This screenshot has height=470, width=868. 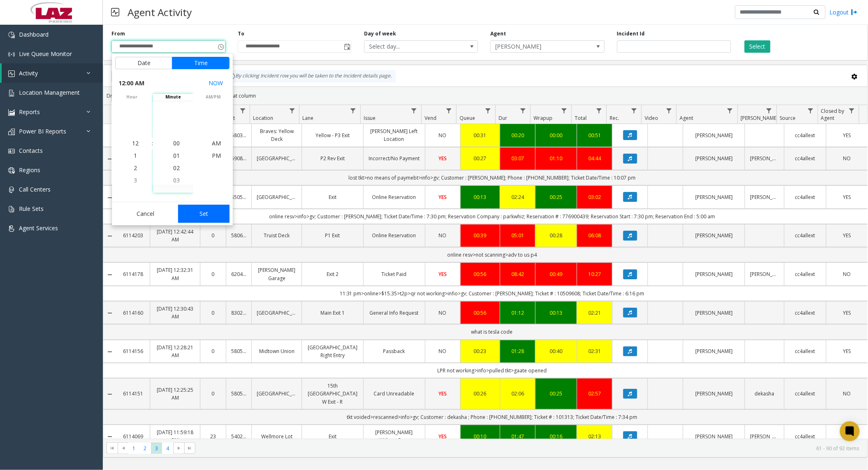 What do you see at coordinates (395, 393) in the screenshot?
I see `a: Card Unreadable` at bounding box center [395, 393].